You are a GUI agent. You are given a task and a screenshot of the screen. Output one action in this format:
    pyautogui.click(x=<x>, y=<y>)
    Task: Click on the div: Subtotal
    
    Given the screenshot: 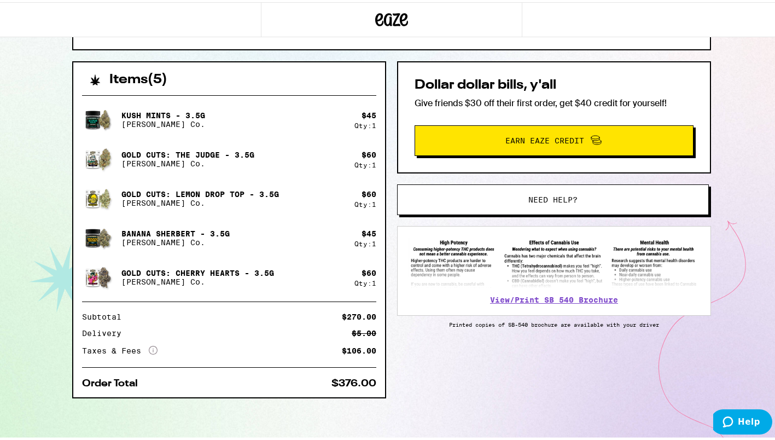 What is the action you would take?
    pyautogui.click(x=106, y=315)
    